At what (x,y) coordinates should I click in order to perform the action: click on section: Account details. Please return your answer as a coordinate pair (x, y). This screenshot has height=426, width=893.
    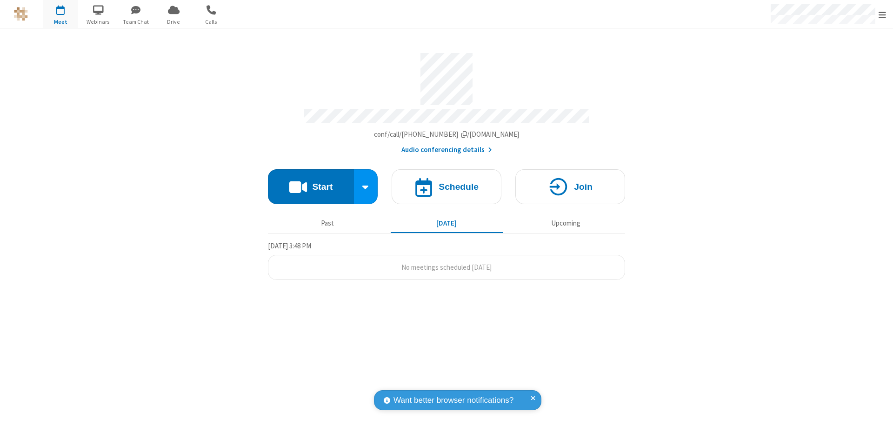
    Looking at the image, I should click on (446, 100).